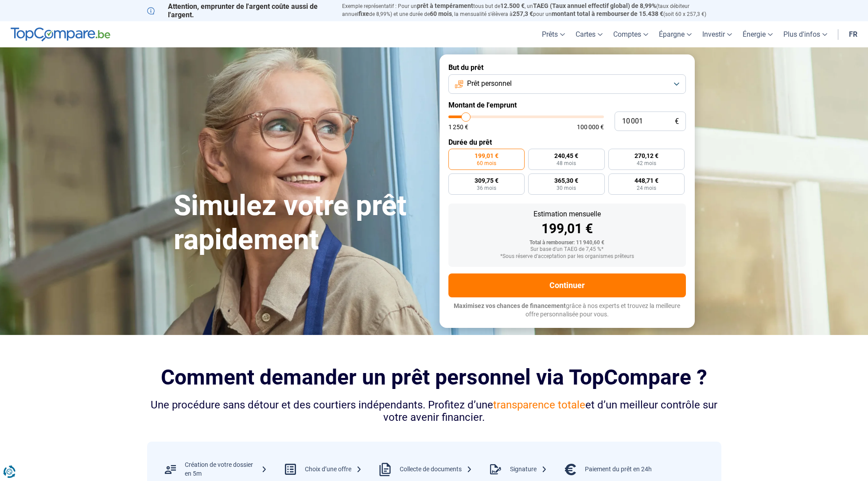 The height and width of the screenshot is (481, 868). Describe the element at coordinates (487, 180) in the screenshot. I see `span: 309,75 €` at that location.